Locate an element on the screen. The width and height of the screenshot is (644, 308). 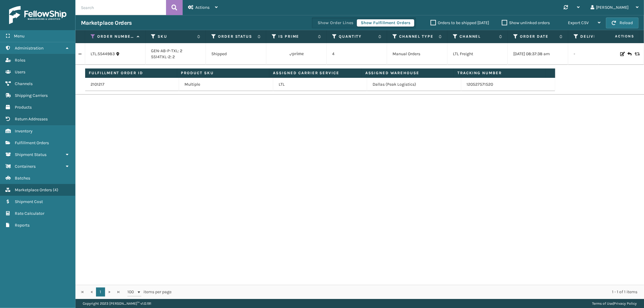
label: Product SKU is located at coordinates (223, 73).